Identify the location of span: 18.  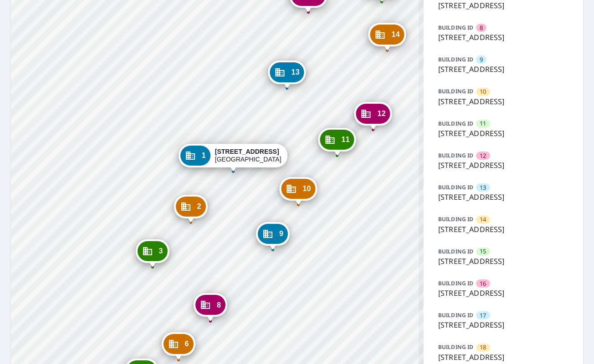
(483, 347).